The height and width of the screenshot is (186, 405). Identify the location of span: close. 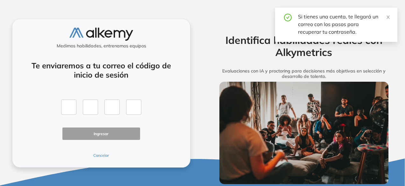
(388, 17).